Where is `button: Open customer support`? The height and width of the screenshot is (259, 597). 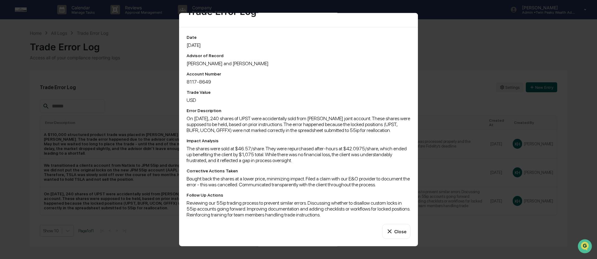
button: Open customer support is located at coordinates (8, 8).